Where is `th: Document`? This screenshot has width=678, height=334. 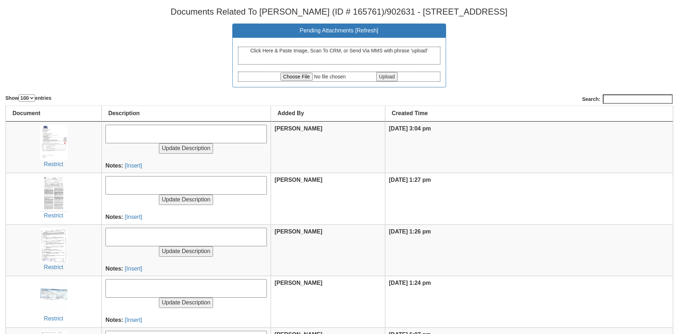 th: Document is located at coordinates (53, 114).